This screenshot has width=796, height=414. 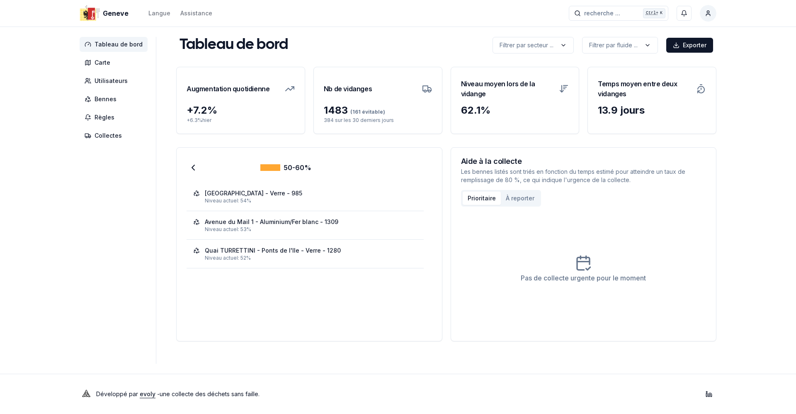 What do you see at coordinates (111, 81) in the screenshot?
I see `span: Utilisateurs` at bounding box center [111, 81].